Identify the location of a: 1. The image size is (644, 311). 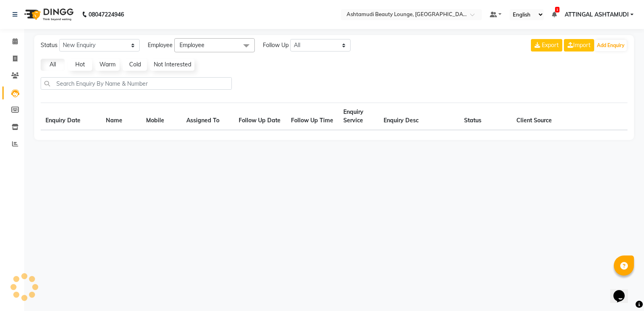
(554, 14).